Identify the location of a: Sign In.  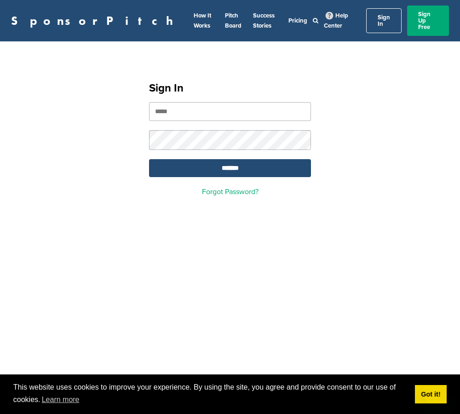
(384, 21).